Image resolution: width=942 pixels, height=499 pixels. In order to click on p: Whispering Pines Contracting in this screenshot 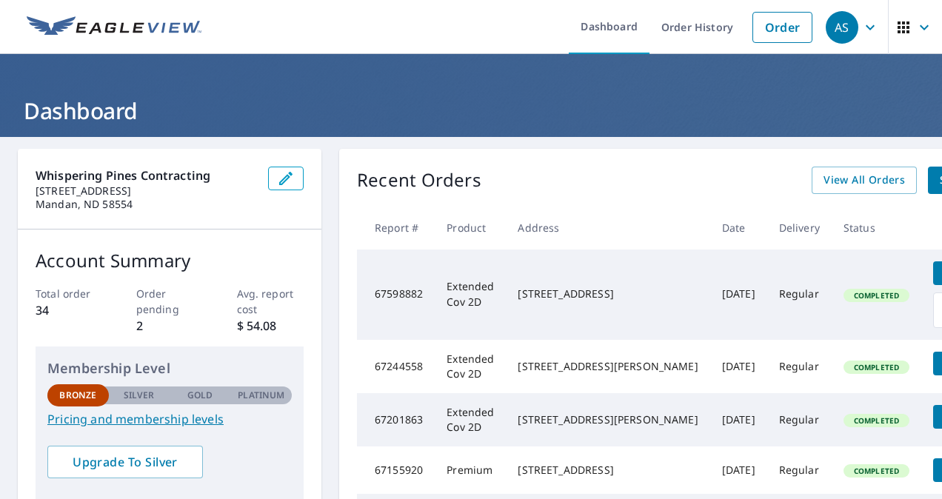, I will do `click(146, 176)`.